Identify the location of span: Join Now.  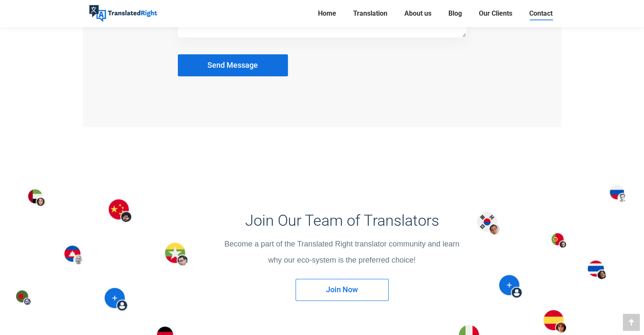
(342, 289).